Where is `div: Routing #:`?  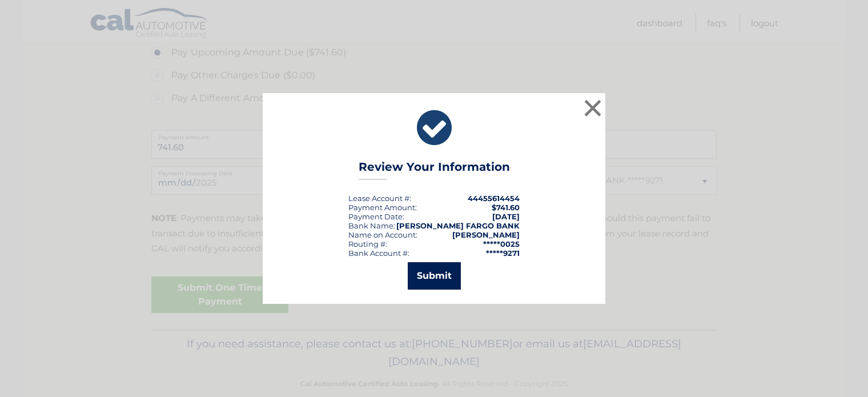
div: Routing #: is located at coordinates (368, 244).